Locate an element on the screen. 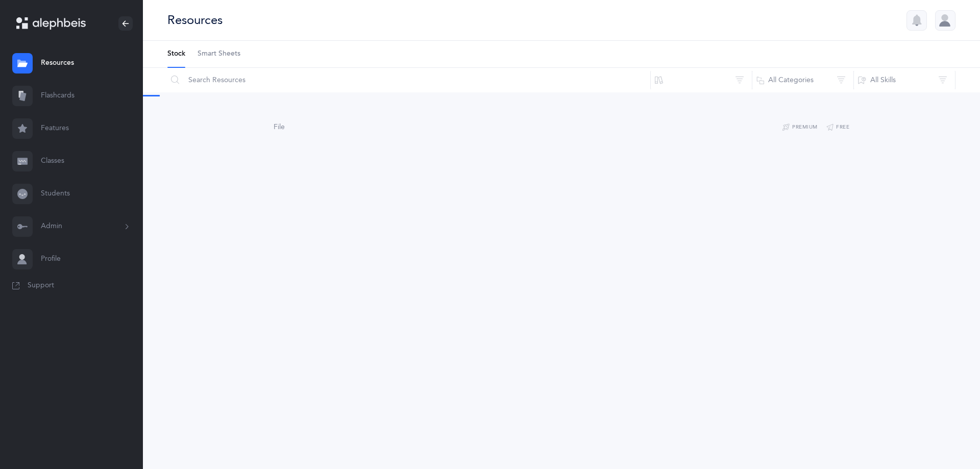 Image resolution: width=980 pixels, height=469 pixels. span: Support is located at coordinates (41, 286).